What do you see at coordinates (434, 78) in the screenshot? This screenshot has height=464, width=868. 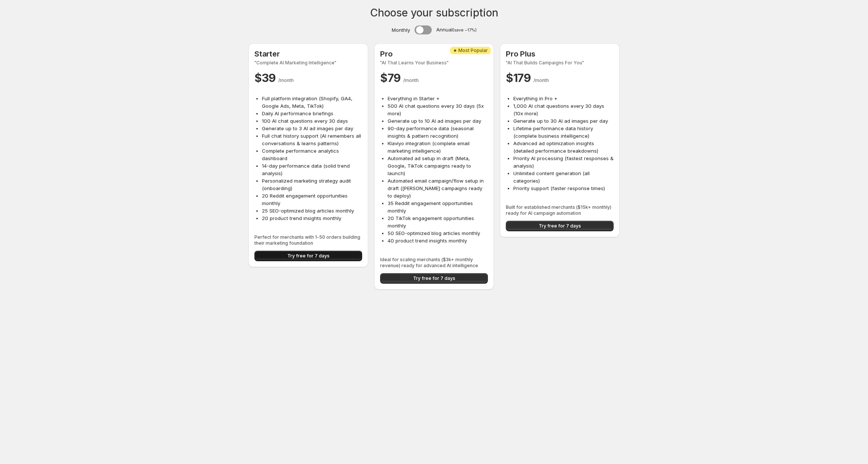 I see `p: $ 79` at bounding box center [434, 78].